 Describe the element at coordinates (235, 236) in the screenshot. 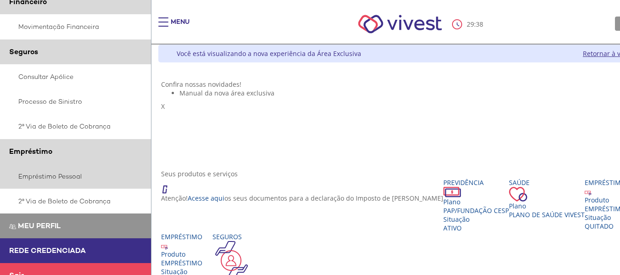

I see `div: Seguros` at that location.